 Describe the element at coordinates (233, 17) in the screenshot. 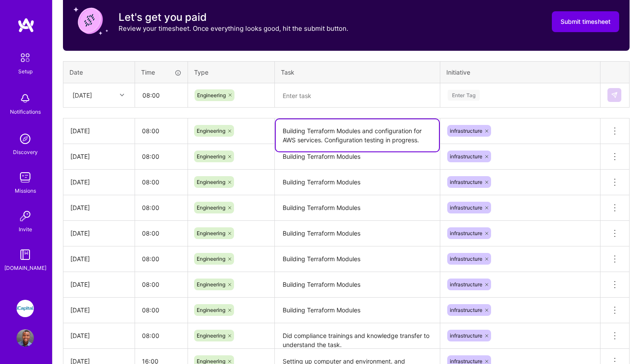

I see `h3: Let's get you paid` at that location.